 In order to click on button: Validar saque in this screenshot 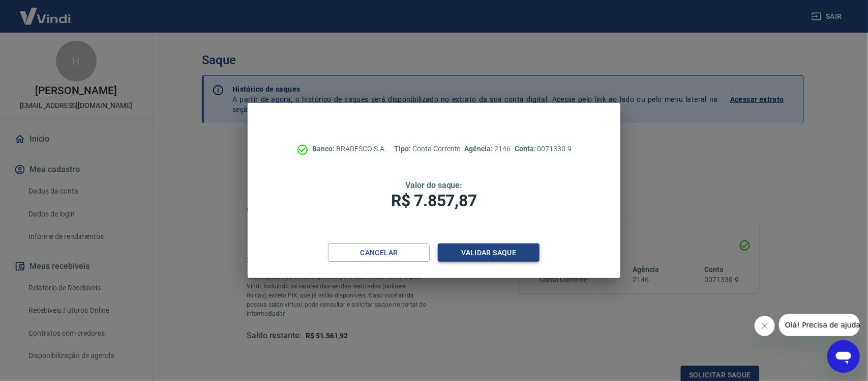, I will do `click(489, 252)`.